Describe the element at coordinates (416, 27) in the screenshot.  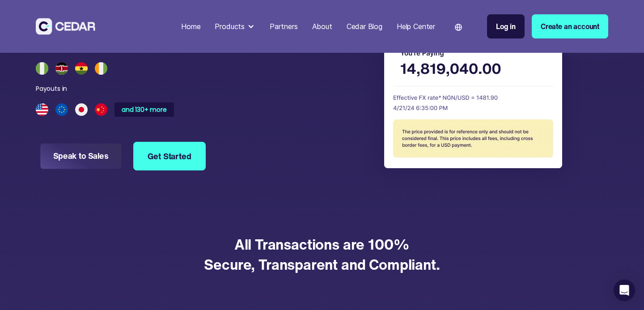
I see `a: Help Center` at that location.